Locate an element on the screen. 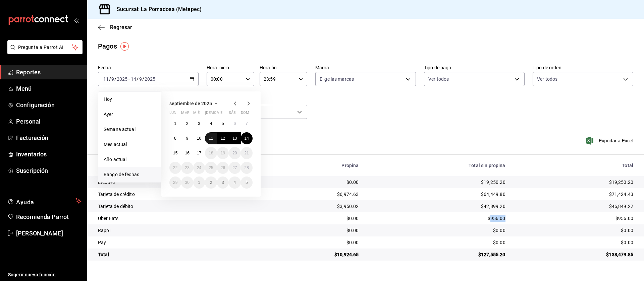 The width and height of the screenshot is (644, 281). span: Menú is located at coordinates (49, 89).